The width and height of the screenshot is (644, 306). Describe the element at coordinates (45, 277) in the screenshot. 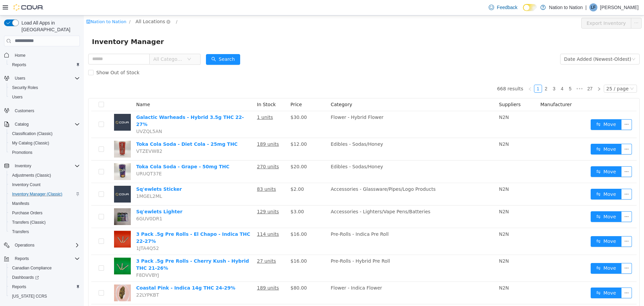

I see `span: Dashboards` at that location.